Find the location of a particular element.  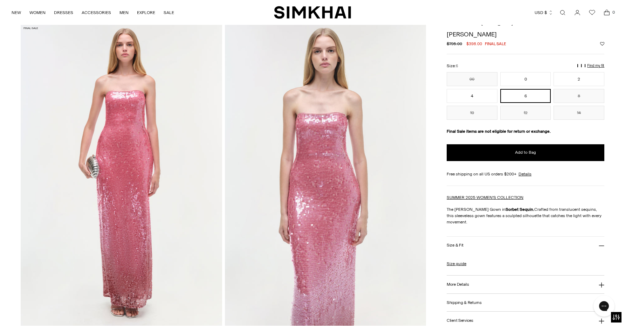

a: SIMKHAI is located at coordinates (313, 12).